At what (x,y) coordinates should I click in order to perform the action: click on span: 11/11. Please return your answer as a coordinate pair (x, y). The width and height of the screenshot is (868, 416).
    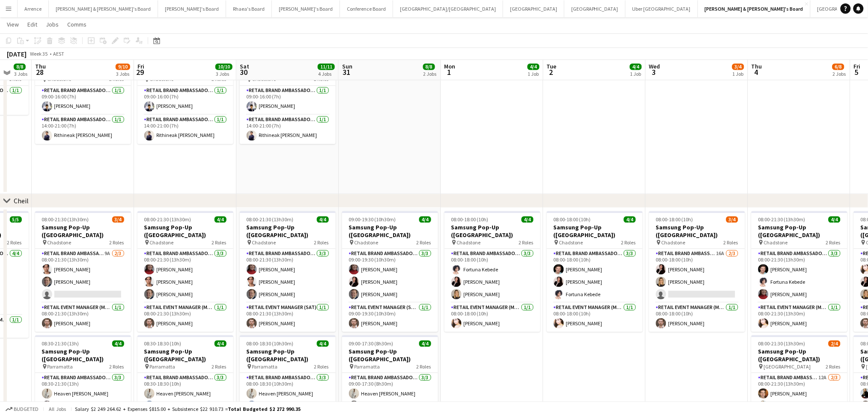
    Looking at the image, I should click on (327, 67).